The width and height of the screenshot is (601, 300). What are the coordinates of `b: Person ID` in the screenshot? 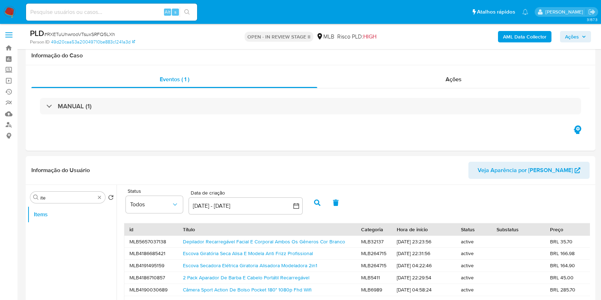 It's located at (40, 42).